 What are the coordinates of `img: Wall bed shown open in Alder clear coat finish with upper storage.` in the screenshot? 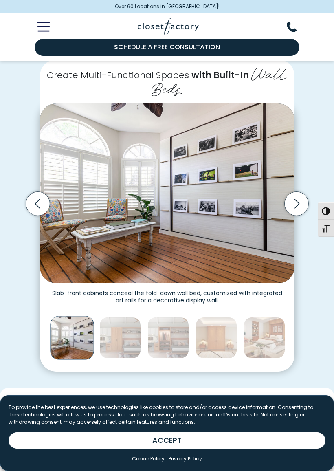 It's located at (265, 338).